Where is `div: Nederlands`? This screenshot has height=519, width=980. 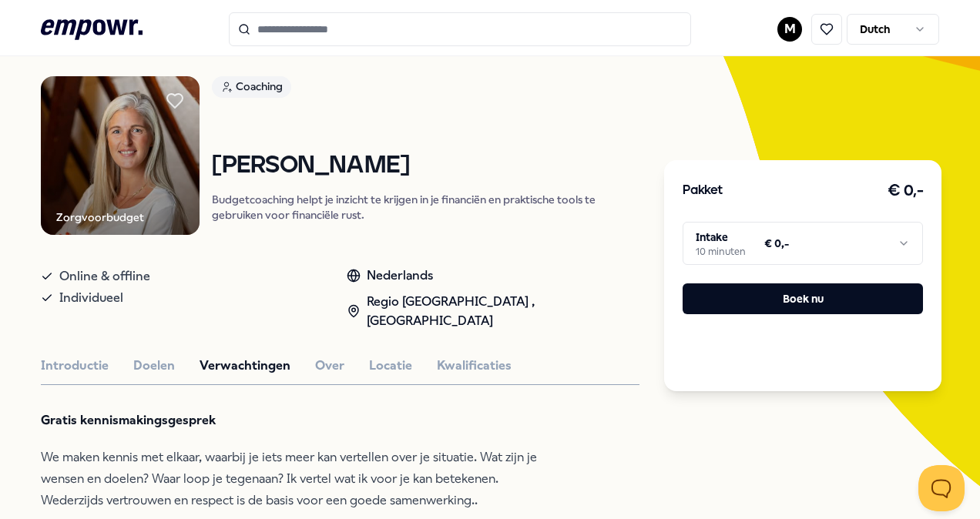 div: Nederlands is located at coordinates (493, 276).